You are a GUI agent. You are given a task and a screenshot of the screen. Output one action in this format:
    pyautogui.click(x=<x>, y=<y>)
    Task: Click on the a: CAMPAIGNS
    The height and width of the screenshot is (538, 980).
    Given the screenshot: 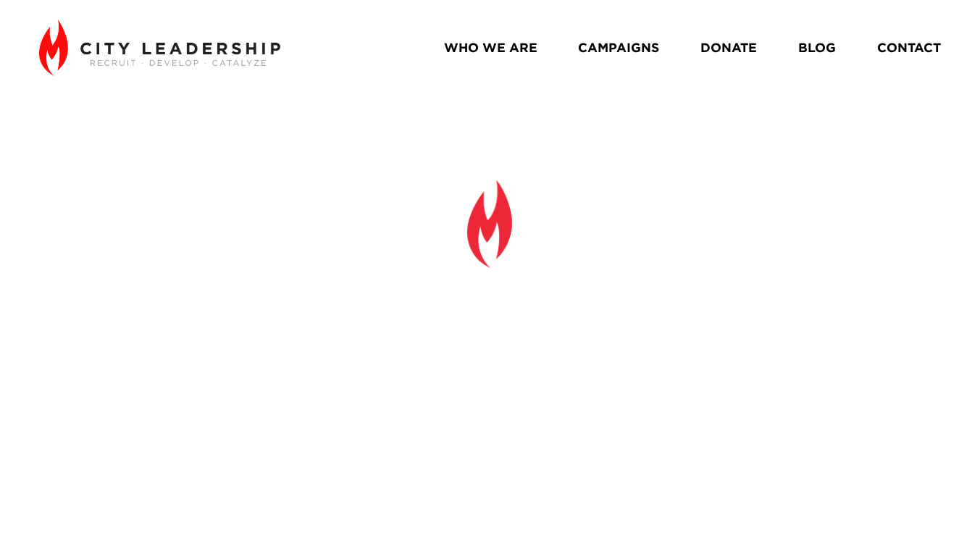 What is the action you would take?
    pyautogui.click(x=619, y=47)
    